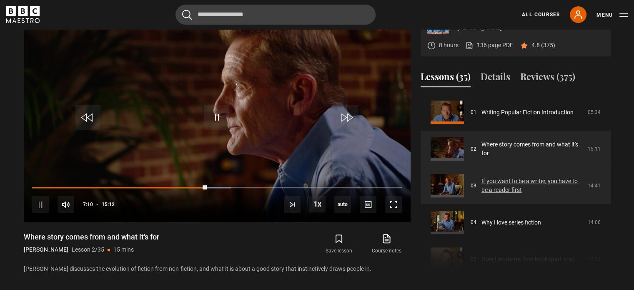 The height and width of the screenshot is (290, 634). I want to click on button: Pause, so click(40, 204).